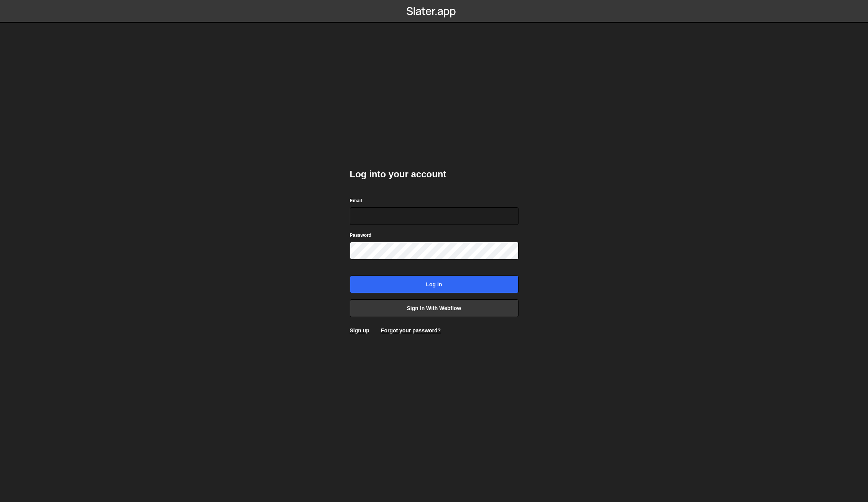 This screenshot has width=868, height=502. Describe the element at coordinates (410, 330) in the screenshot. I see `a: Forgot your password?` at that location.